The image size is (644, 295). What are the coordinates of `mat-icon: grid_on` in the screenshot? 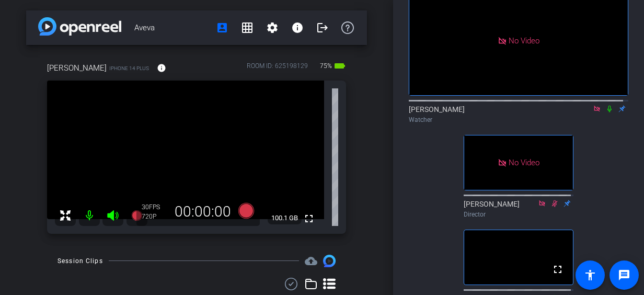 It's located at (247, 28).